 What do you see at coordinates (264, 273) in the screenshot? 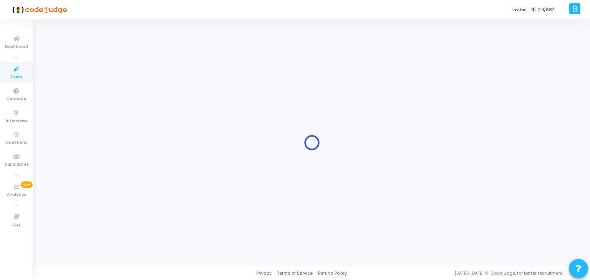
I see `a: Privacy` at bounding box center [264, 273].